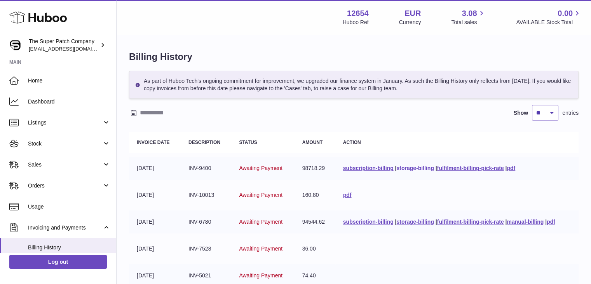 The width and height of the screenshot is (591, 284). Describe the element at coordinates (248, 142) in the screenshot. I see `strong: Status` at that location.